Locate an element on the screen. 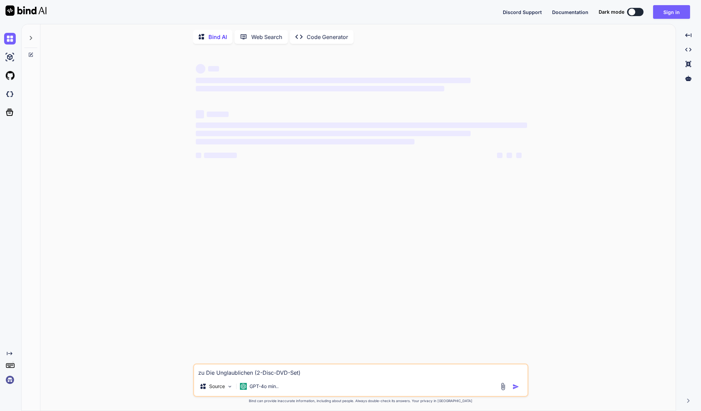  p: Code Generator is located at coordinates (327, 37).